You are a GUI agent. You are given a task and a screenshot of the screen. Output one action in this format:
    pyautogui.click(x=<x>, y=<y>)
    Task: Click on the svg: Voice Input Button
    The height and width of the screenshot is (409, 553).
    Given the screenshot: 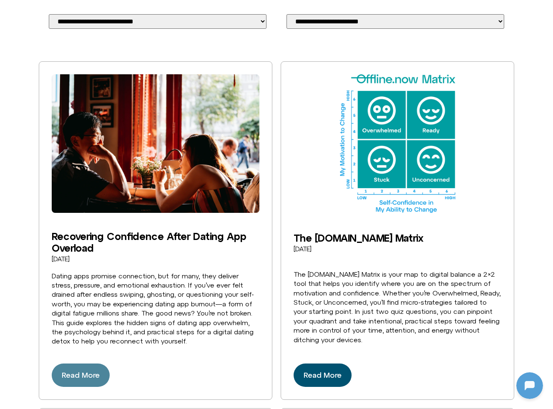 What is the action you would take?
    pyautogui.click(x=149, y=273)
    